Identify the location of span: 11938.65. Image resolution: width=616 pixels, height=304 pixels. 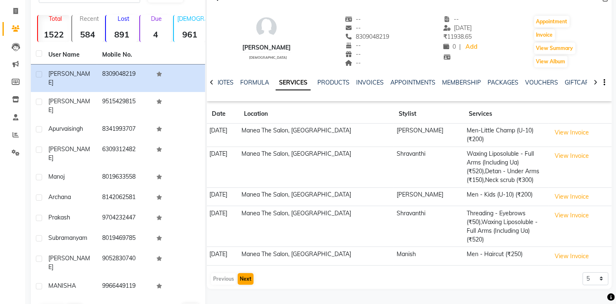
(457, 37).